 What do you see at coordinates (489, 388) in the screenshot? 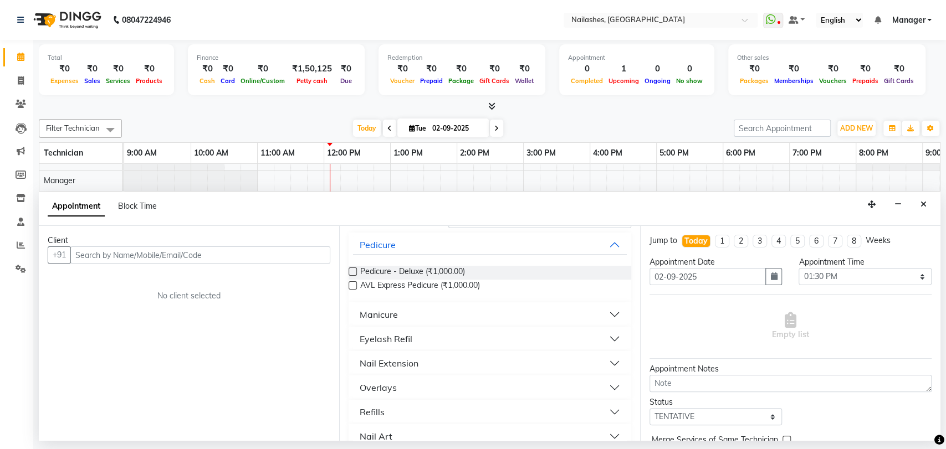
I see `button: Overlays` at bounding box center [489, 388].